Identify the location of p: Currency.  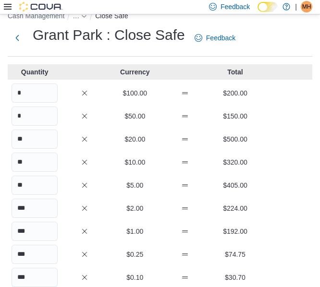
(135, 72).